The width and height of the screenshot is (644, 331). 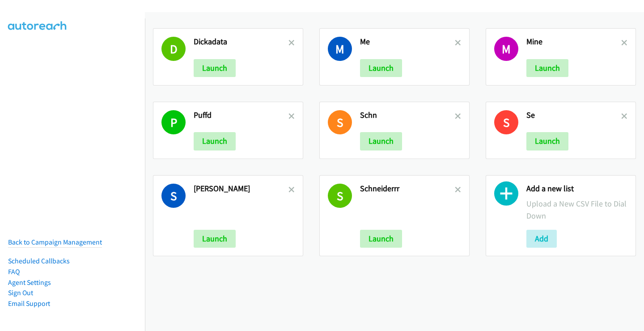 What do you see at coordinates (542, 239) in the screenshot?
I see `button: Add` at bounding box center [542, 239].